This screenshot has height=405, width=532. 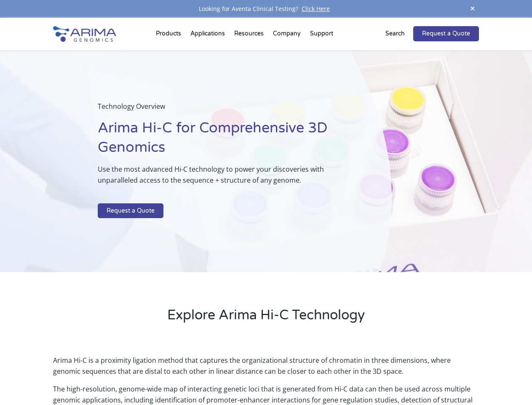 What do you see at coordinates (85, 34) in the screenshot?
I see `img: Arima-Genomics-logo` at bounding box center [85, 34].